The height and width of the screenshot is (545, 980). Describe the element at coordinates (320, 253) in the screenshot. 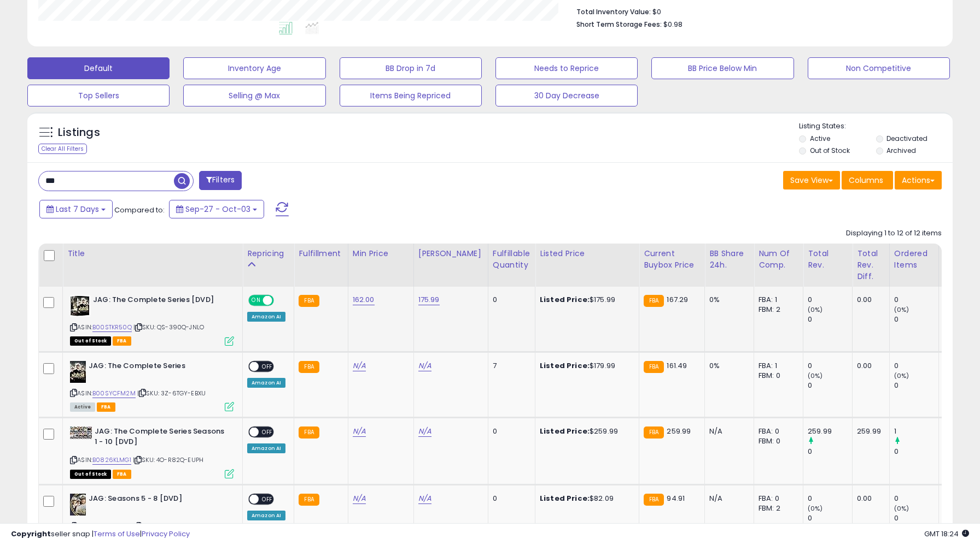

I see `div: Fulfillment` at that location.